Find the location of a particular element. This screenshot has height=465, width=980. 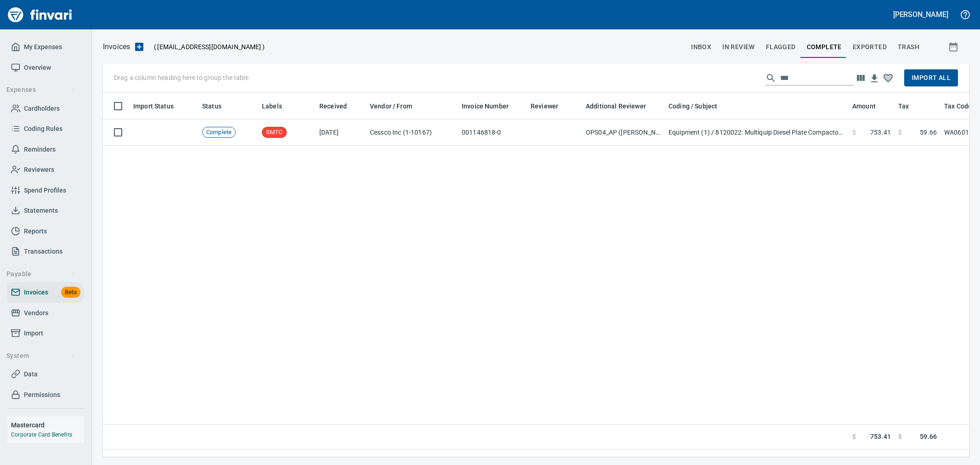

a: Overview is located at coordinates (46, 68).